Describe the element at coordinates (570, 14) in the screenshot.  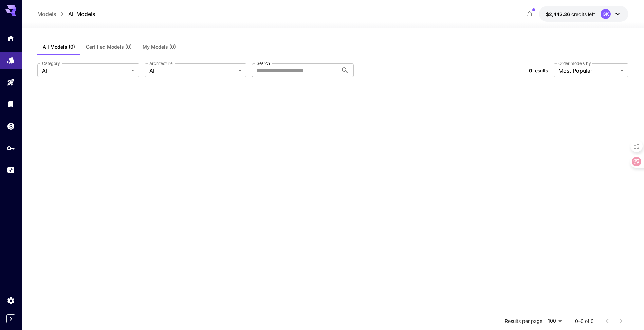
I see `div: $2,442.35726` at that location.